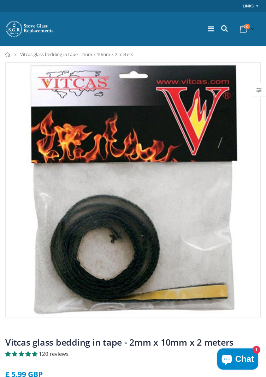  I want to click on img: vitcas-stove-tape-self-adhesive-black_800x_crop_center.jpg, so click(133, 190).